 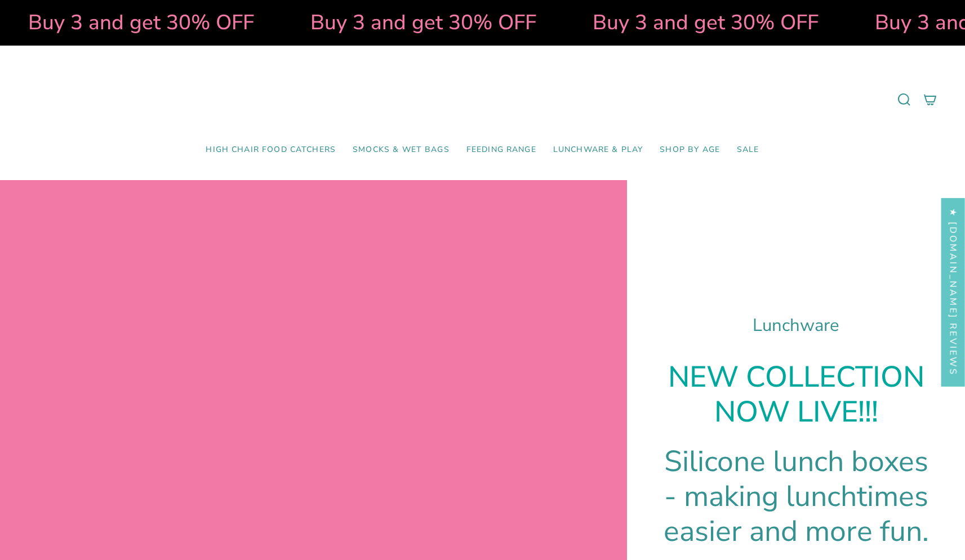 I want to click on span: nchtimes easier and more fun., so click(x=796, y=514).